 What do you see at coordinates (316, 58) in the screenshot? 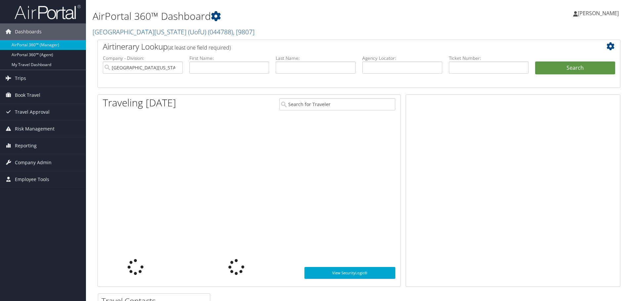
I see `label: Last Name:` at bounding box center [316, 58].